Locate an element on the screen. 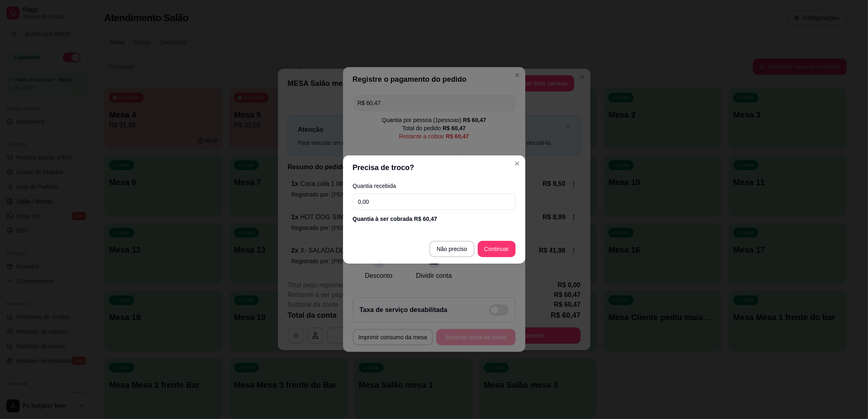 The width and height of the screenshot is (868, 419). div: Quantia à ser cobrada R$ 60,47 is located at coordinates (435, 219).